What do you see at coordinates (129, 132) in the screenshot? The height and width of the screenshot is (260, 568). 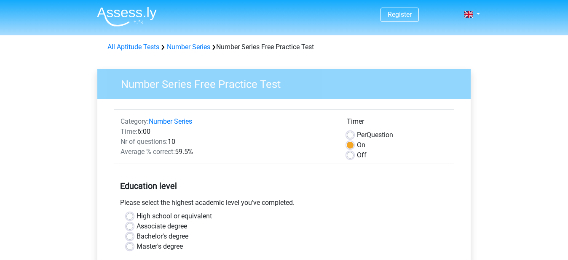 I see `span: Time:` at bounding box center [129, 132].